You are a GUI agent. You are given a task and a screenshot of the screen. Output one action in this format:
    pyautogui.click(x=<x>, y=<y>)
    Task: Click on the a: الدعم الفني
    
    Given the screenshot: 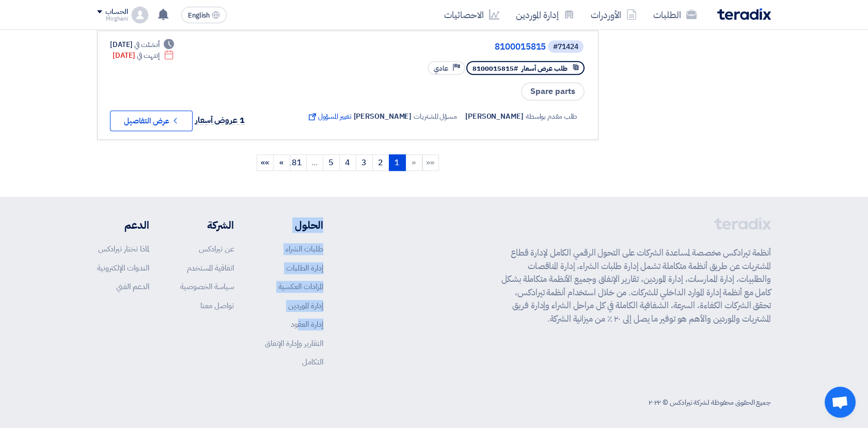 What is the action you would take?
    pyautogui.click(x=133, y=287)
    